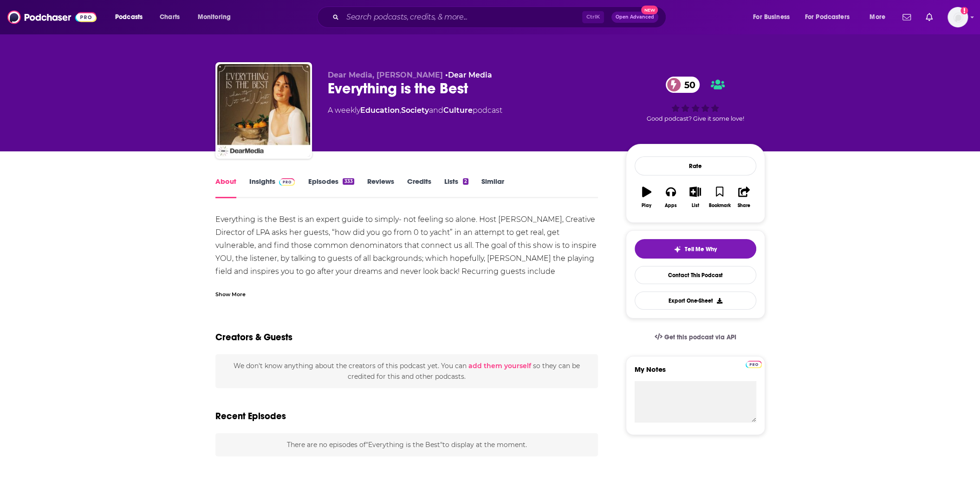 Image resolution: width=980 pixels, height=480 pixels. Describe the element at coordinates (470, 75) in the screenshot. I see `a: Dear Media` at that location.